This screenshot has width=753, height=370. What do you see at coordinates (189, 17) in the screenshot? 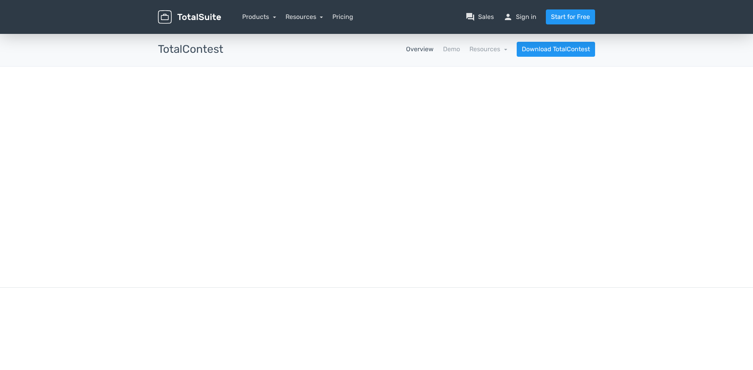
I see `img: TotalSuite for WordPress` at bounding box center [189, 17].